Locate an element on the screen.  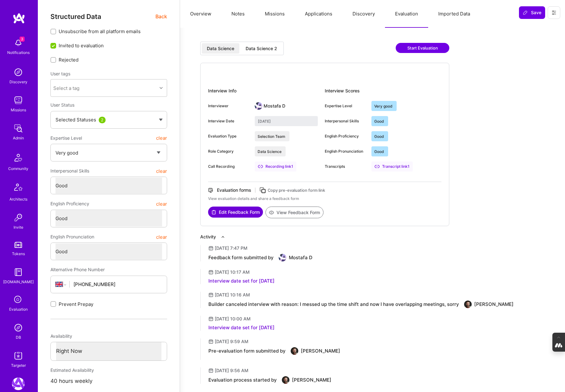
div: Evaluation is located at coordinates (18, 309).